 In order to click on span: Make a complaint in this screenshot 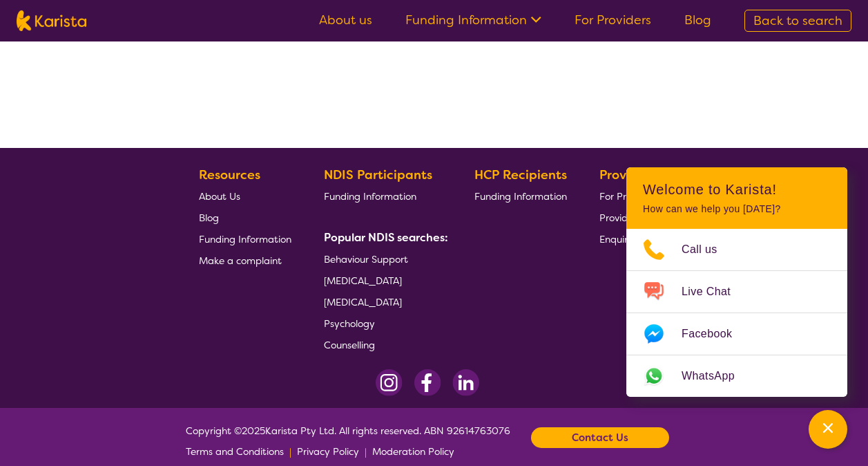, I will do `click(240, 260)`.